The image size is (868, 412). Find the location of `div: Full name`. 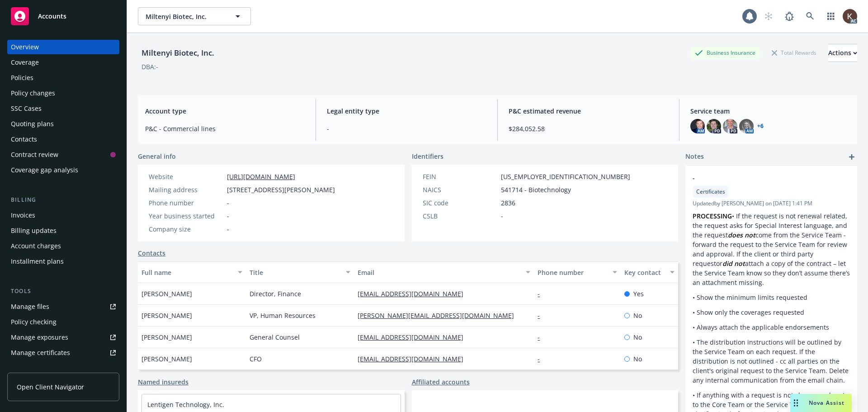

div: Full name is located at coordinates (187, 272).